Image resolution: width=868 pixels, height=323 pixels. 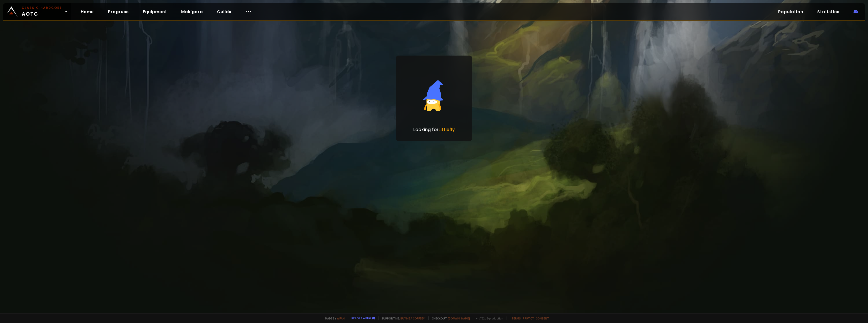 I want to click on a: Guilds, so click(x=224, y=11).